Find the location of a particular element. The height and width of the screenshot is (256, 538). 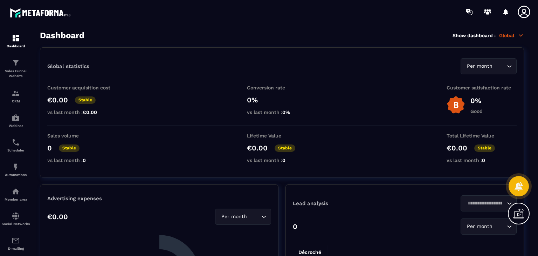

p: Show dashboard : is located at coordinates (474, 35).